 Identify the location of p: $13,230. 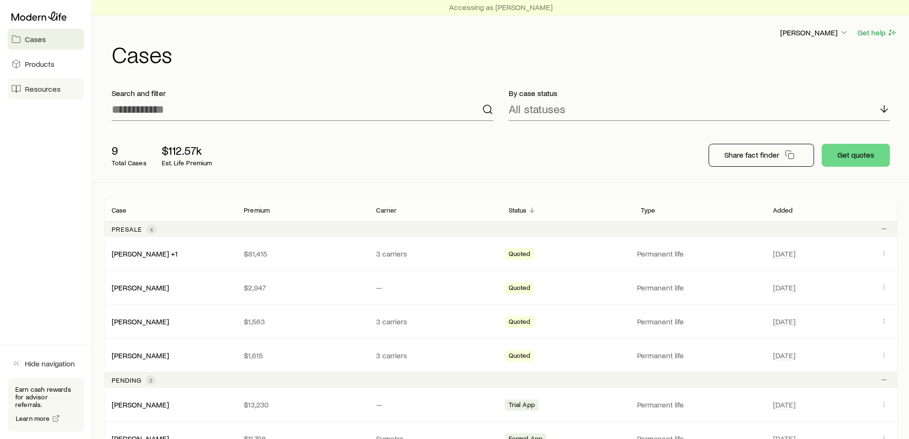
(302, 404).